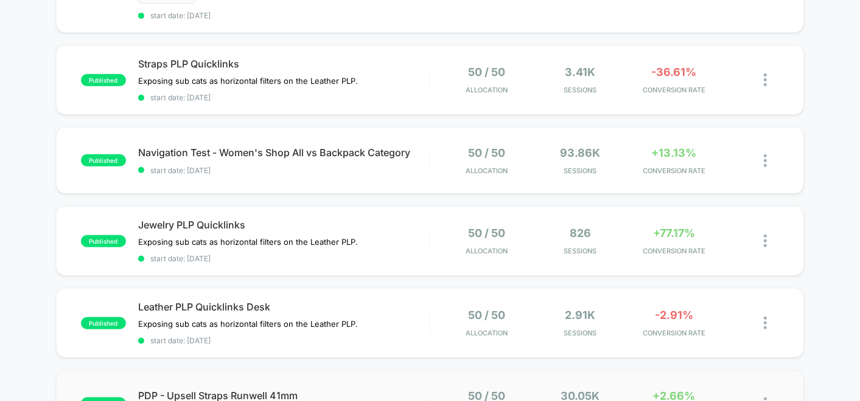  I want to click on span: 93.86k, so click(580, 153).